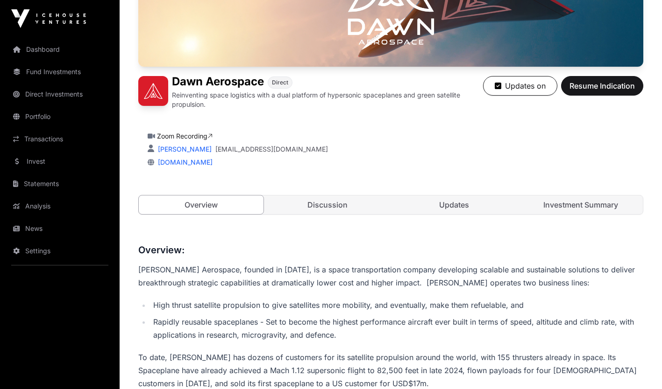  Describe the element at coordinates (602, 86) in the screenshot. I see `span: Resume Indication` at that location.